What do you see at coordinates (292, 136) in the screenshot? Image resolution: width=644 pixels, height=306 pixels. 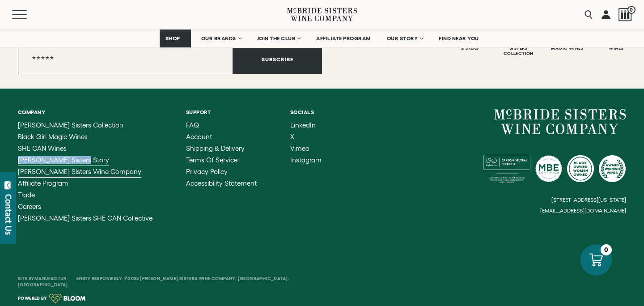 I see `span: X` at bounding box center [292, 136].